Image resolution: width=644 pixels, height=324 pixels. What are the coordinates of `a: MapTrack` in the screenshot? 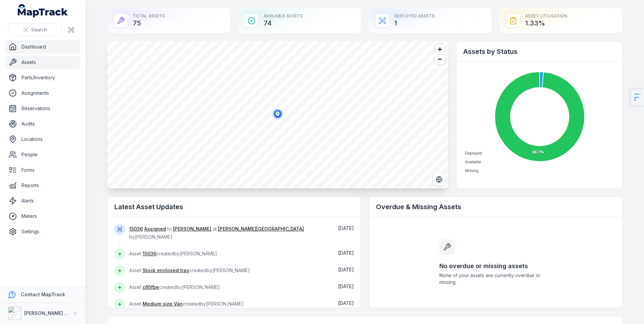 It's located at (43, 11).